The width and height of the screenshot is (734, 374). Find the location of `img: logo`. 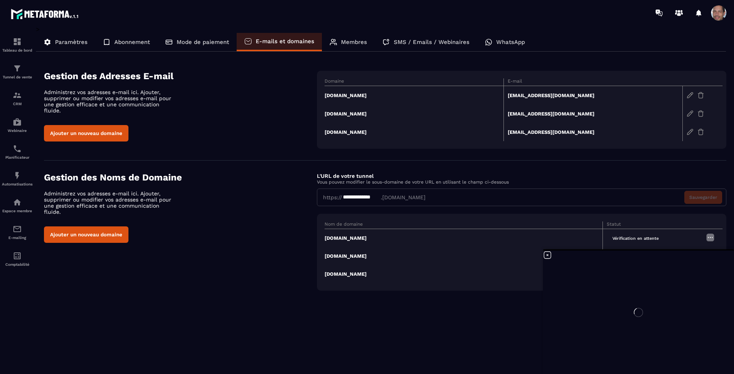

img: logo is located at coordinates (45, 14).